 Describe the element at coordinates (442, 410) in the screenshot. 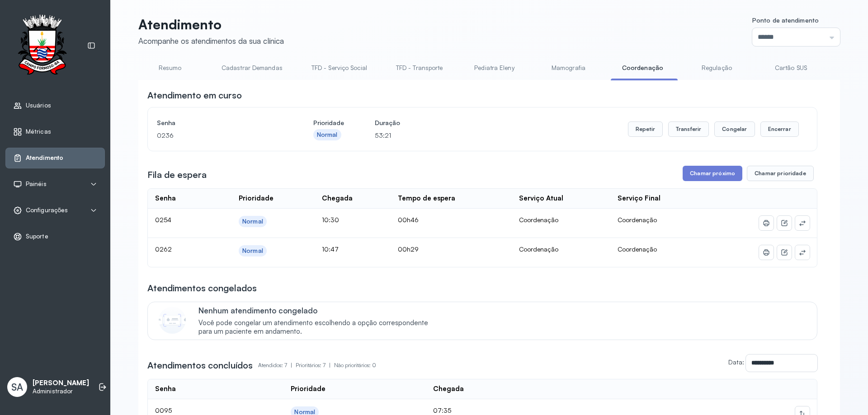

I see `span: 07:35` at that location.